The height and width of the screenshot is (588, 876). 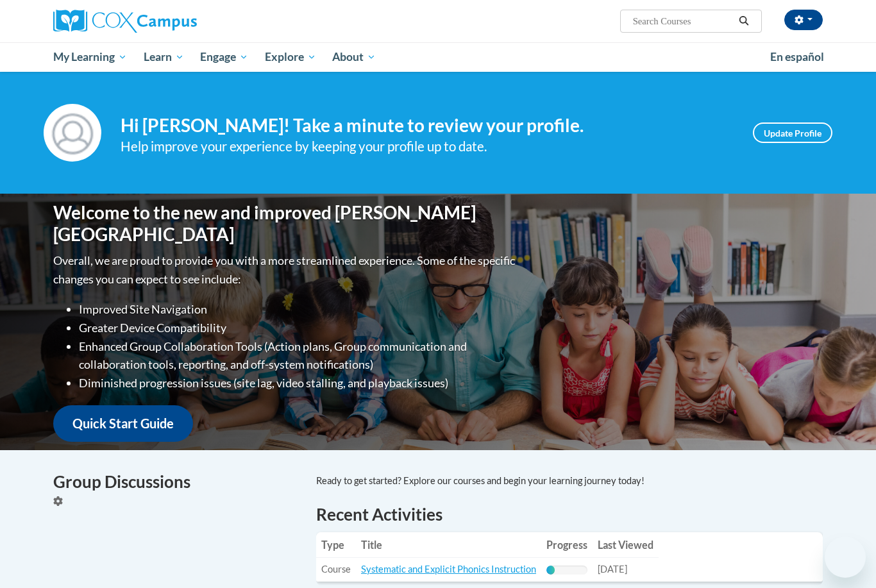 I want to click on a: My Learning, so click(x=90, y=57).